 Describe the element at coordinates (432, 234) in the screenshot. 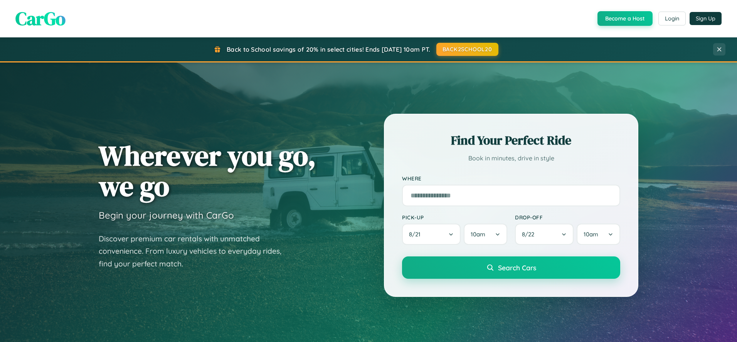

I see `button: 8/21` at that location.